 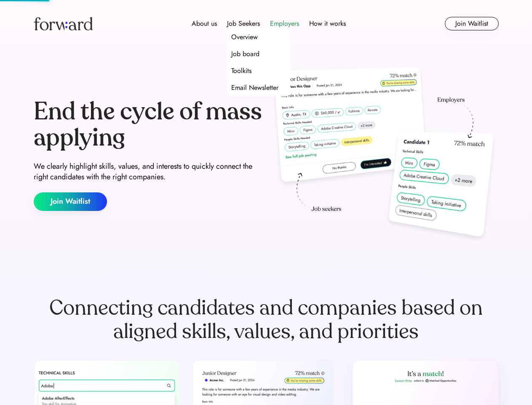 I want to click on div: Job Seekers, so click(x=244, y=24).